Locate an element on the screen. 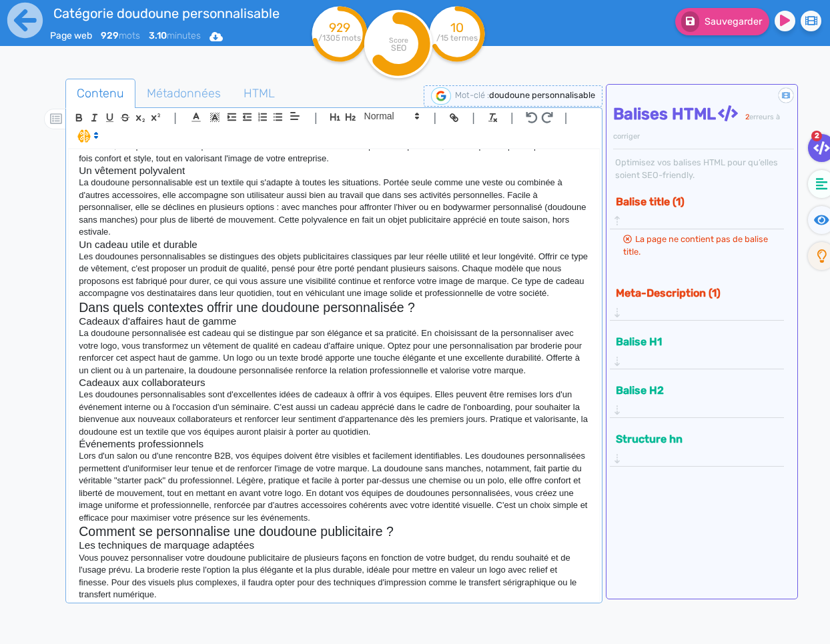 The image size is (830, 644). p: Lors d'un salon ou d'une rencontre B2B, vos équipes doivent être visibles et facilement identifia... is located at coordinates (334, 487).